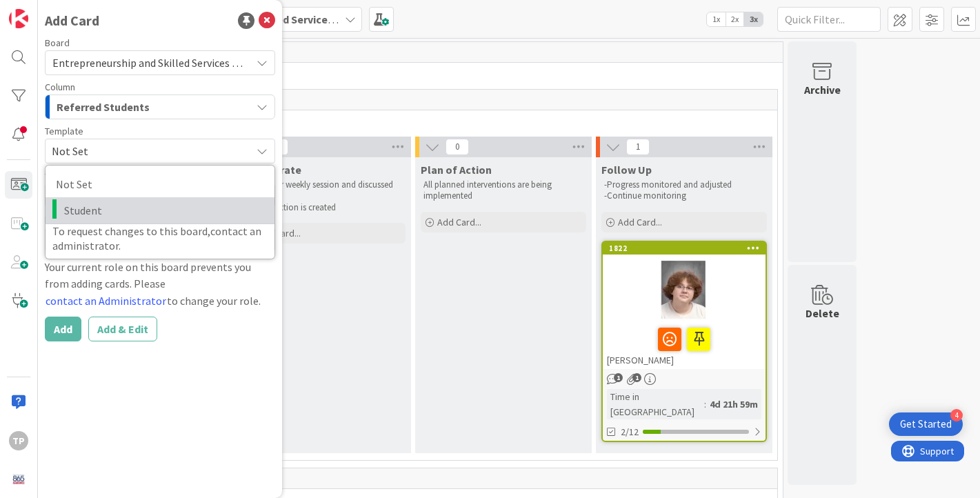 This screenshot has height=498, width=980. Describe the element at coordinates (106, 300) in the screenshot. I see `button: contact an Administrator` at that location.